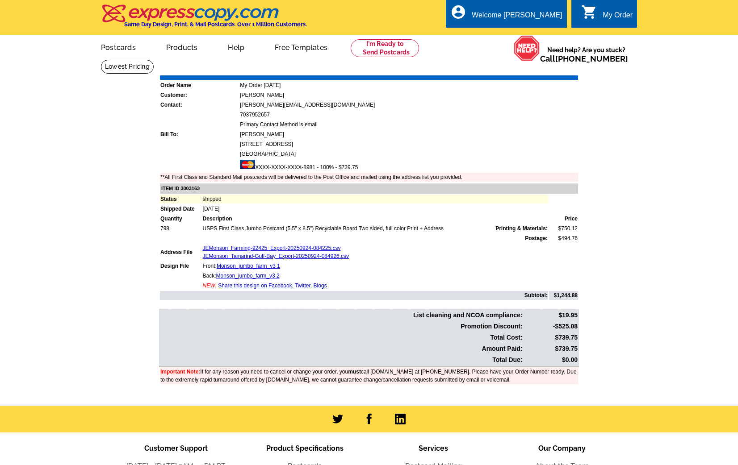 Image resolution: width=738 pixels, height=465 pixels. I want to click on img: mast.gif, so click(247, 164).